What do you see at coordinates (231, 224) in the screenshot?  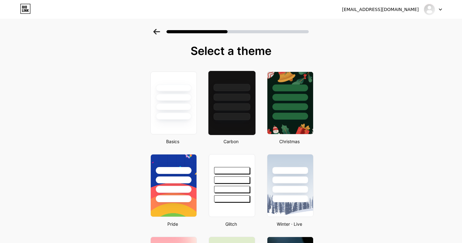 I see `div: Glitch` at bounding box center [231, 224].